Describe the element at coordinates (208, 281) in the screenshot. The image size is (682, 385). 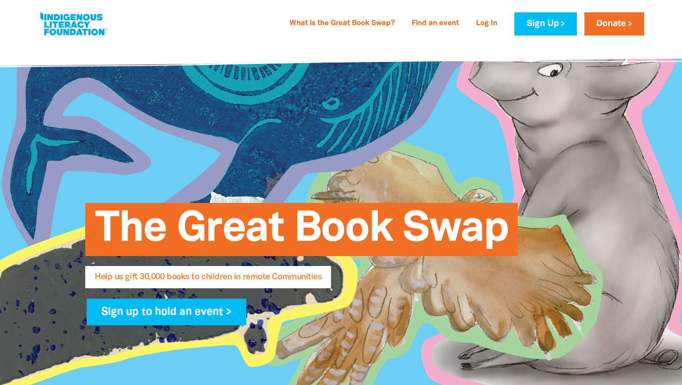
I see `span: Help us gift 30,000 books to children in remote Communities` at that location.